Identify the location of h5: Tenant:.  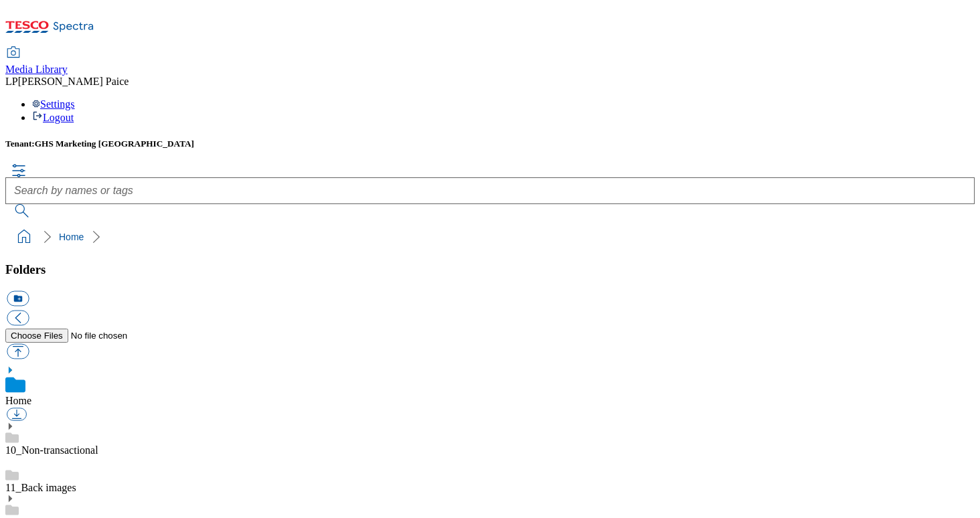
(490, 144).